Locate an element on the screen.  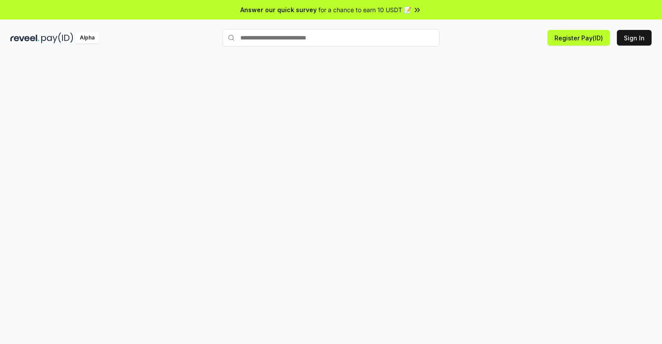
span: for a chance to earn 10 USDT 📝 is located at coordinates (365, 10).